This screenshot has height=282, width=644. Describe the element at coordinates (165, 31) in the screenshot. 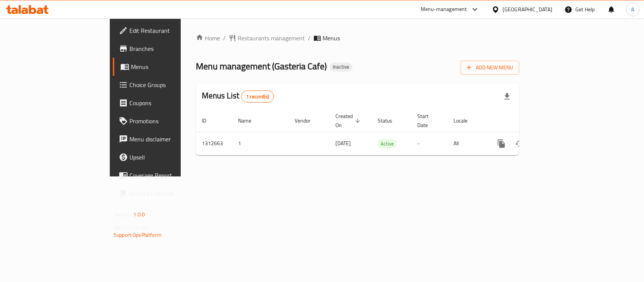

I see `a: Edit Restaurant` at that location.